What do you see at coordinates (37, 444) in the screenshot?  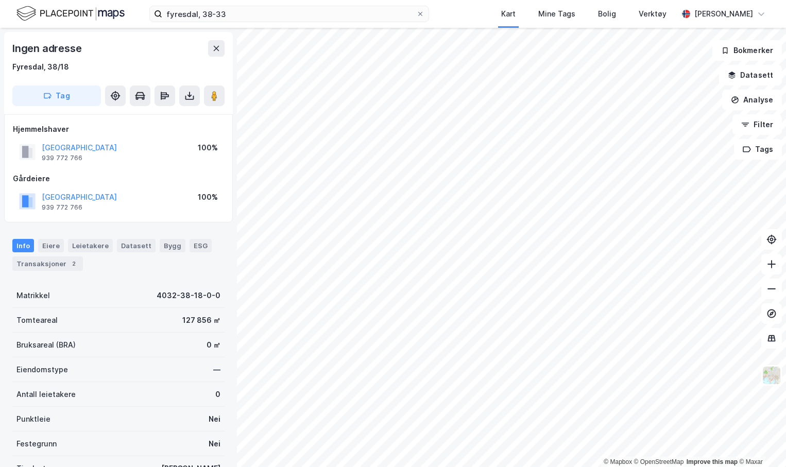 I see `div: Festegrunn` at bounding box center [37, 444].